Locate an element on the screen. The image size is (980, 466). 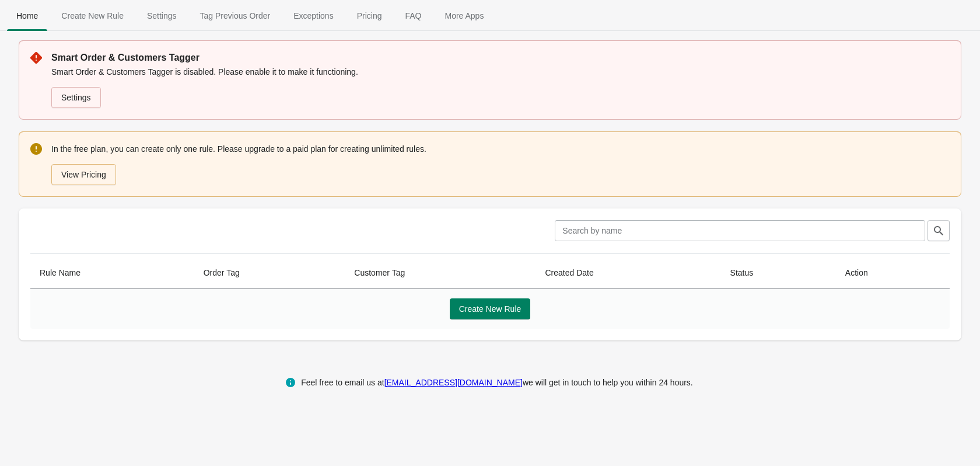
button: Settings is located at coordinates (162, 16).